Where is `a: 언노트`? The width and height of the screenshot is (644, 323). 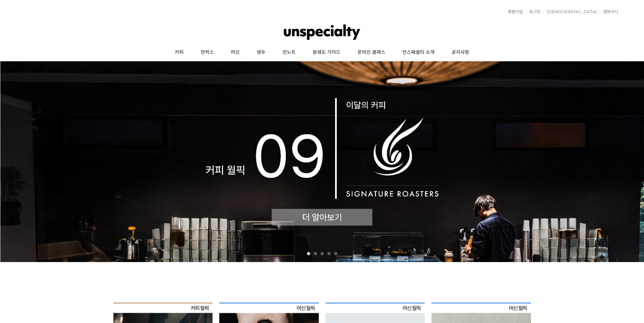 a: 언노트 is located at coordinates (289, 52).